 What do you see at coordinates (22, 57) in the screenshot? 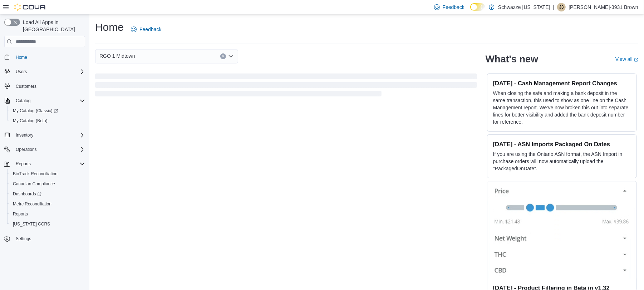
I see `a: Home` at bounding box center [22, 57].